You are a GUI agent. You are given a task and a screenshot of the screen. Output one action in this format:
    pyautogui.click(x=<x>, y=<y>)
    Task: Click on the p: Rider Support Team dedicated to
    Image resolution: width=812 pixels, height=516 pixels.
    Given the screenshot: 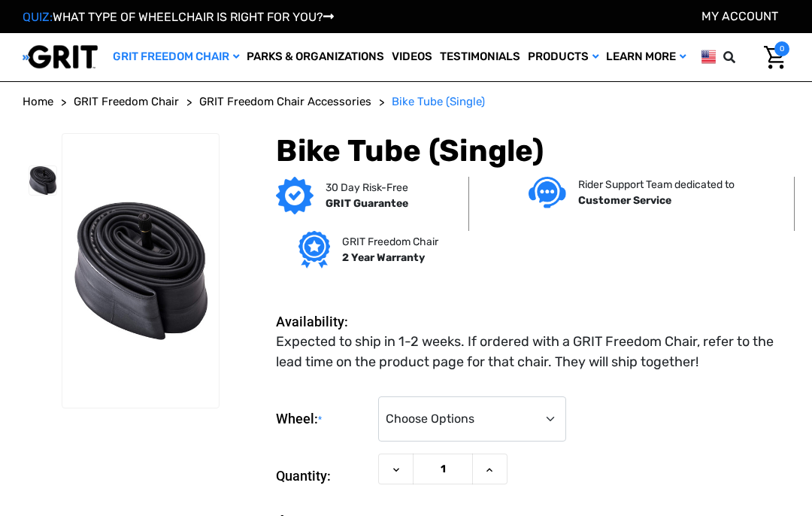 What is the action you would take?
    pyautogui.click(x=656, y=185)
    